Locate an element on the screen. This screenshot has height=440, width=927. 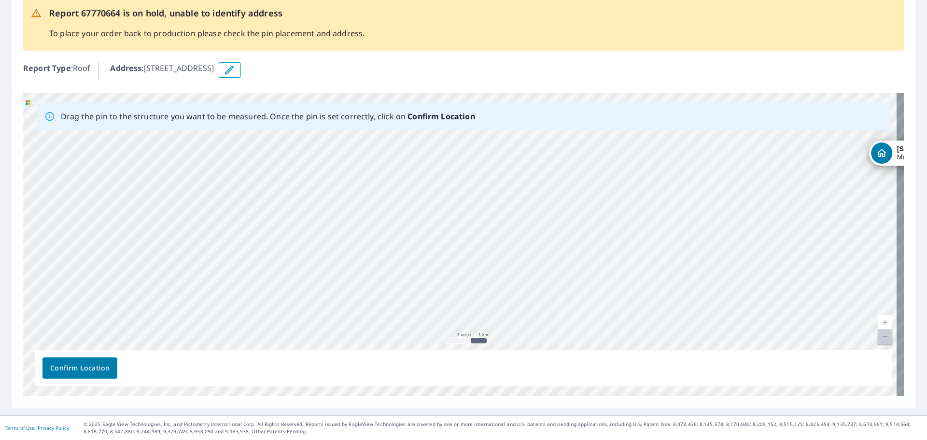
p: © 2025 Eagle View Technologies, Inc. and Pictometry International Corp. All Rights Reserved. Repo... is located at coordinates (502, 428).